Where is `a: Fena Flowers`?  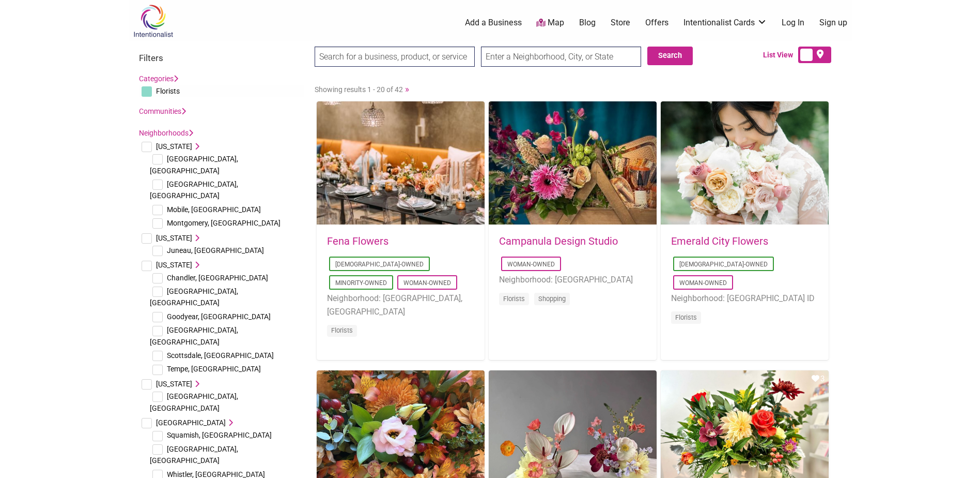
a: Fena Flowers is located at coordinates (358, 241).